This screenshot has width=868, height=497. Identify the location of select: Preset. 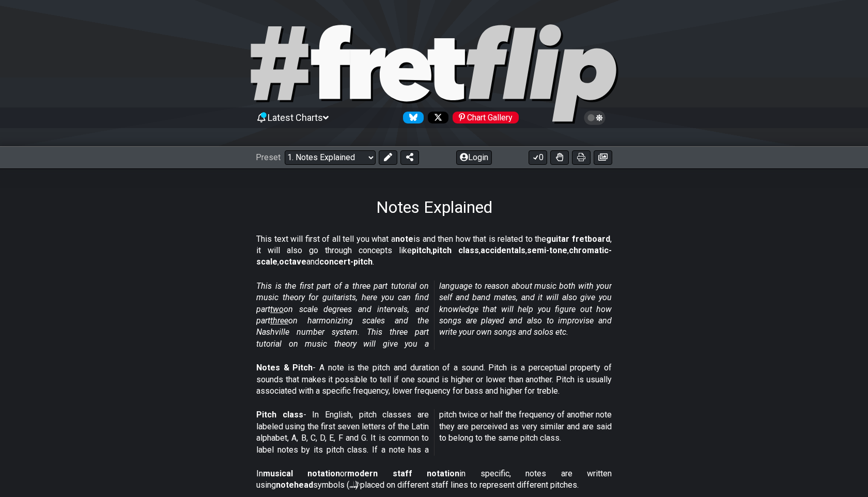
(330, 158).